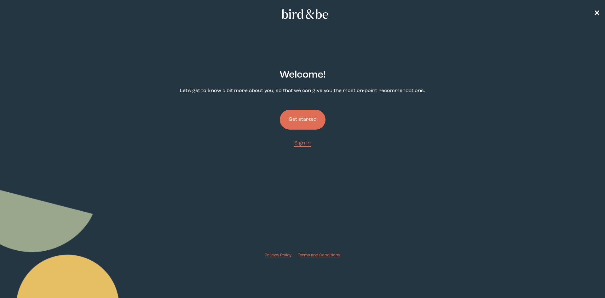 This screenshot has height=298, width=605. What do you see at coordinates (278, 255) in the screenshot?
I see `a: Privacy Policy` at bounding box center [278, 255].